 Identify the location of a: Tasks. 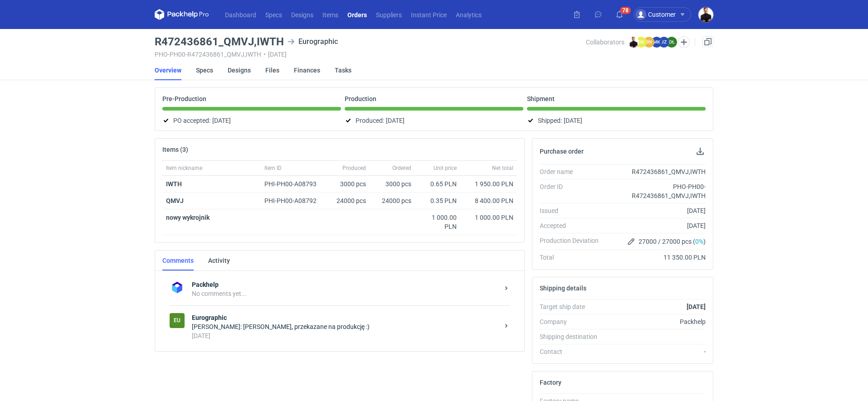
(342, 70).